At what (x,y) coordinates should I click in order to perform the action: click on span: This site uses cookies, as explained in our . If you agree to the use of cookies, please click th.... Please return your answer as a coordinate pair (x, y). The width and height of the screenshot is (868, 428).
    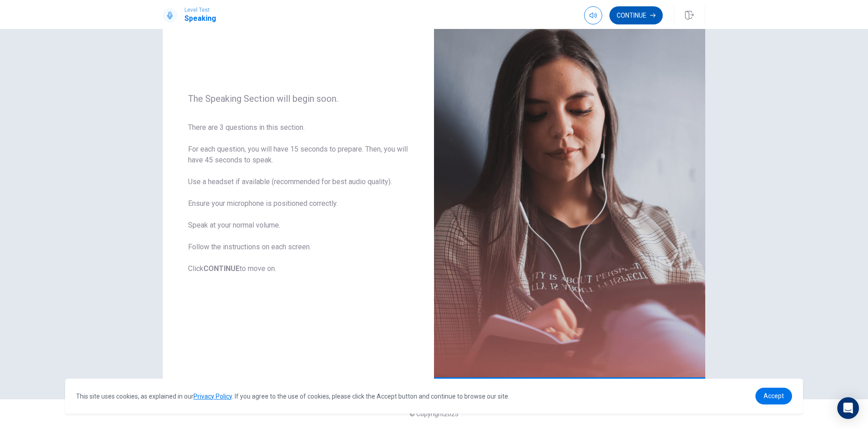
    Looking at the image, I should click on (293, 397).